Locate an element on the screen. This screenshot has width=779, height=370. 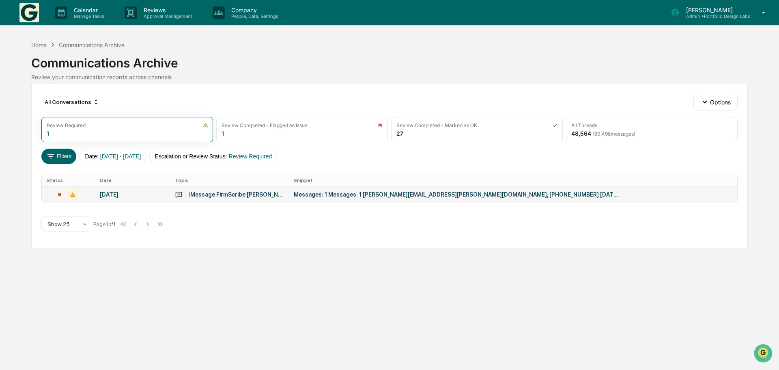
div: We're available if you need us! is located at coordinates (74, 73).